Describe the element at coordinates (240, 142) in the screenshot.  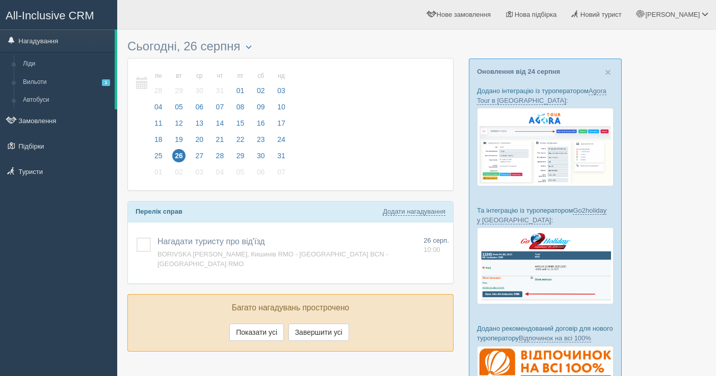
I see `a: 22` at that location.